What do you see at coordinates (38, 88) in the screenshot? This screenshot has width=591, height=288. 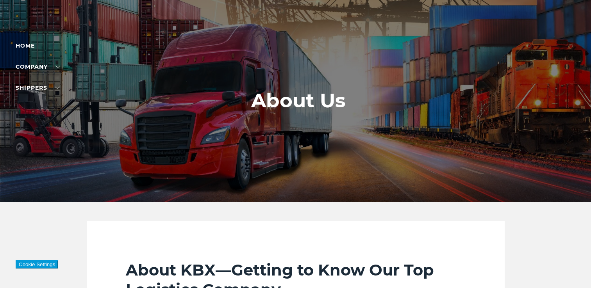 I see `a: SHIPPERS` at bounding box center [38, 88].